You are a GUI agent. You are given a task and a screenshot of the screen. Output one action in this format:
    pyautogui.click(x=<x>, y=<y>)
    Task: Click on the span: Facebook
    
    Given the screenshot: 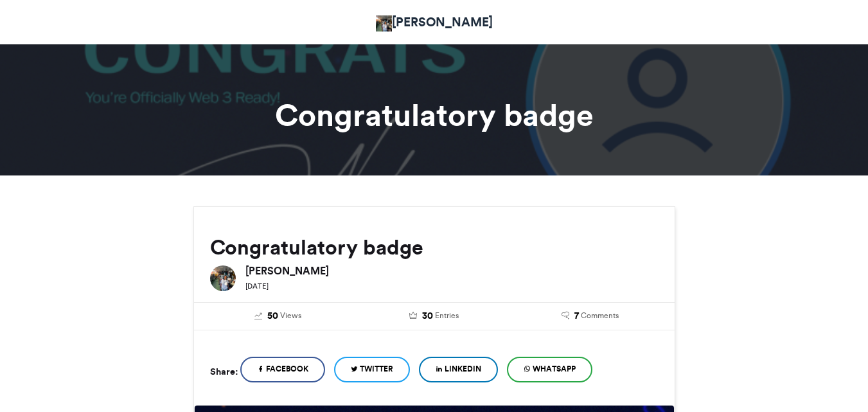 What is the action you would take?
    pyautogui.click(x=287, y=369)
    